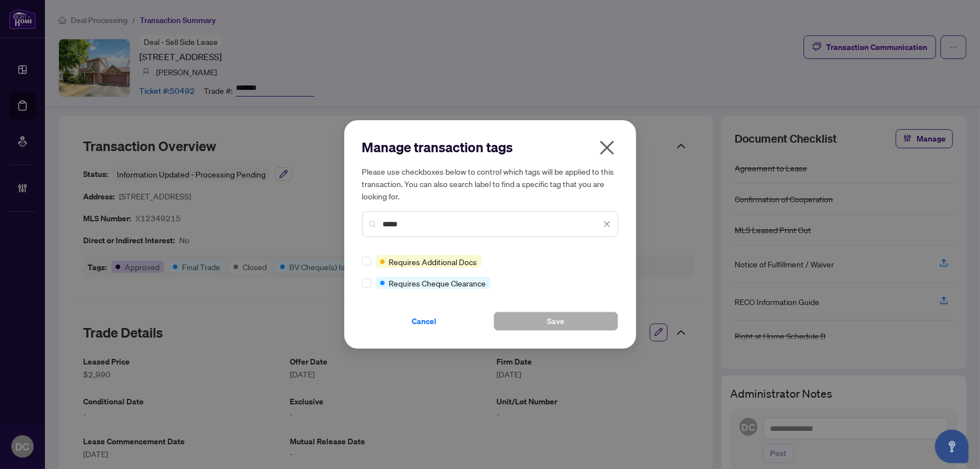 The image size is (980, 469). Describe the element at coordinates (438, 283) in the screenshot. I see `span: Requires Cheque Clearance` at that location.